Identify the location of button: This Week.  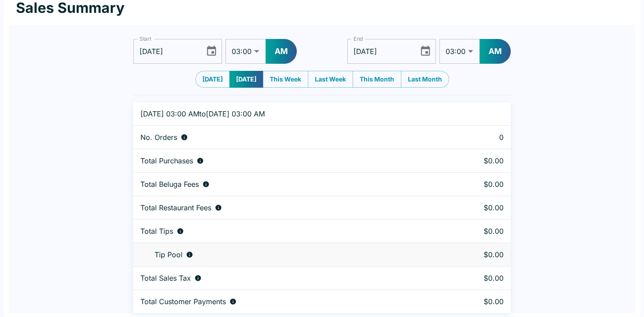
(285, 79).